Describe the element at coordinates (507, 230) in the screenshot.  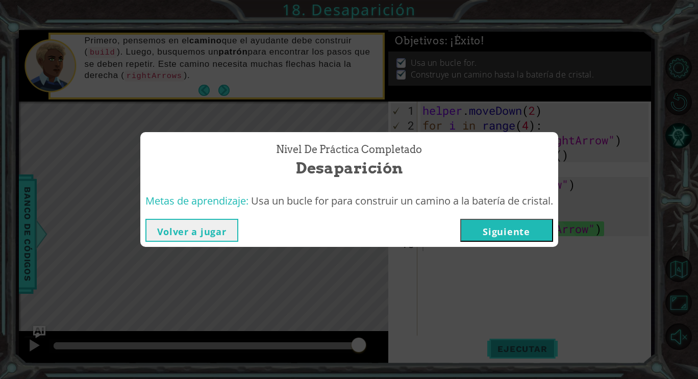
I see `button: Siguiente` at that location.